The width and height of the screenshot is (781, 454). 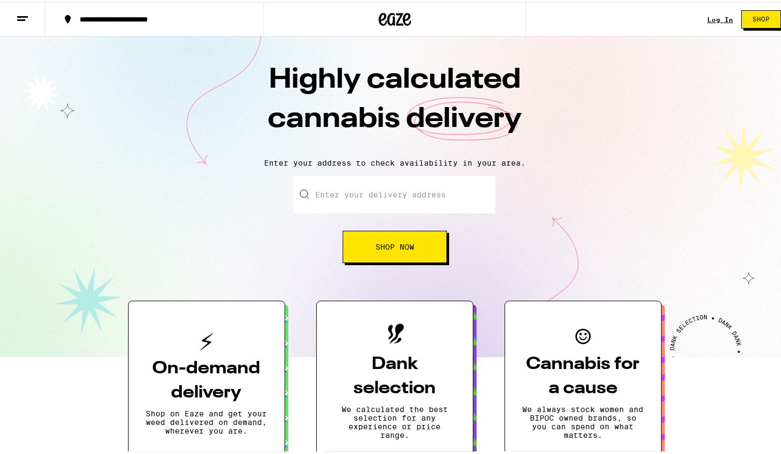 What do you see at coordinates (207, 376) in the screenshot?
I see `button: On-demand deliveryShop on Eaze and get your weed delivered on demand, wherever you are.` at bounding box center [207, 376].